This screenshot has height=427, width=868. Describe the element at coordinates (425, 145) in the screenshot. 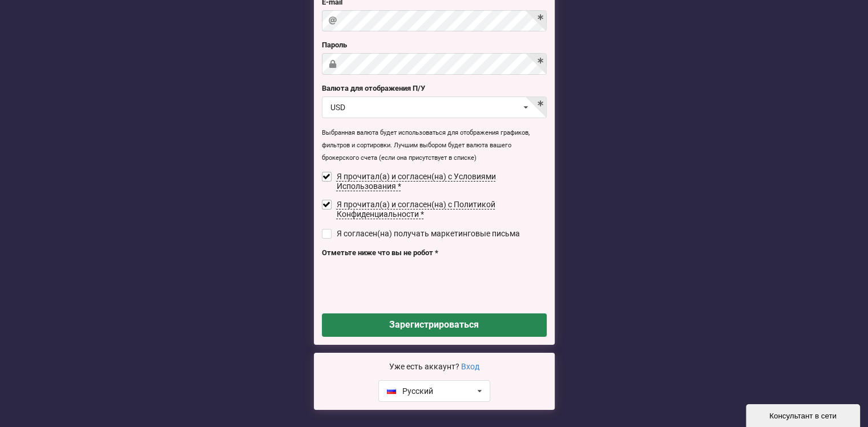

I see `small: Выбранная валюта будет использоваться для отображения графиков, фильтров и сортировки. Лучшим выб...` at that location.